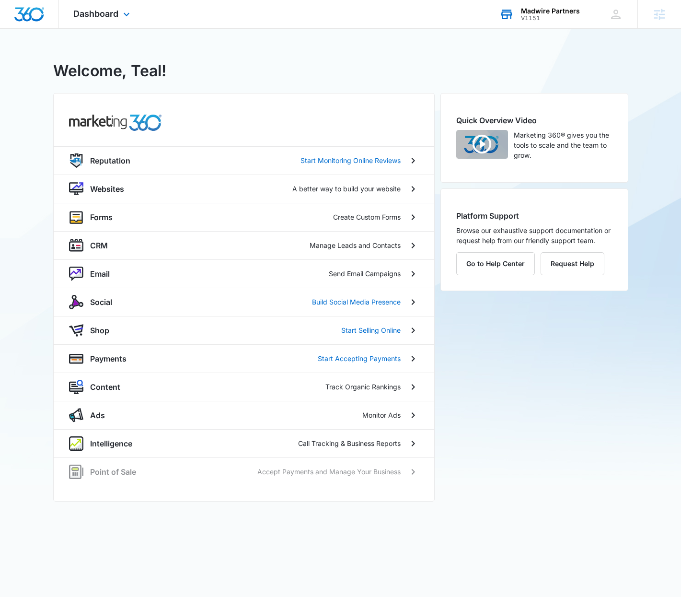  What do you see at coordinates (244, 217) in the screenshot?
I see `a: formsFormsCreate Custom Forms` at bounding box center [244, 217].